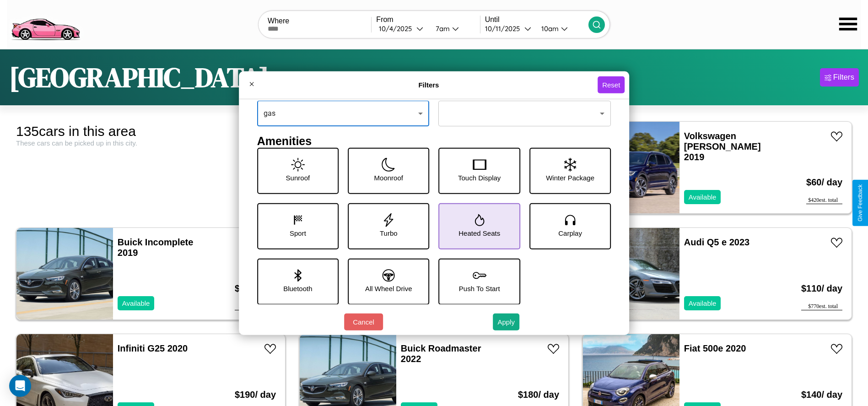 This screenshot has width=868, height=406. What do you see at coordinates (839, 78) in the screenshot?
I see `button: Filters` at bounding box center [839, 78].